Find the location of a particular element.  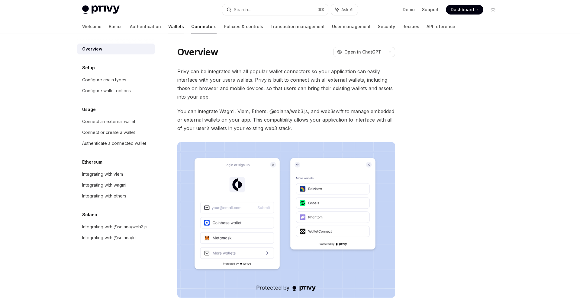

a: Dashboard is located at coordinates (465, 10).